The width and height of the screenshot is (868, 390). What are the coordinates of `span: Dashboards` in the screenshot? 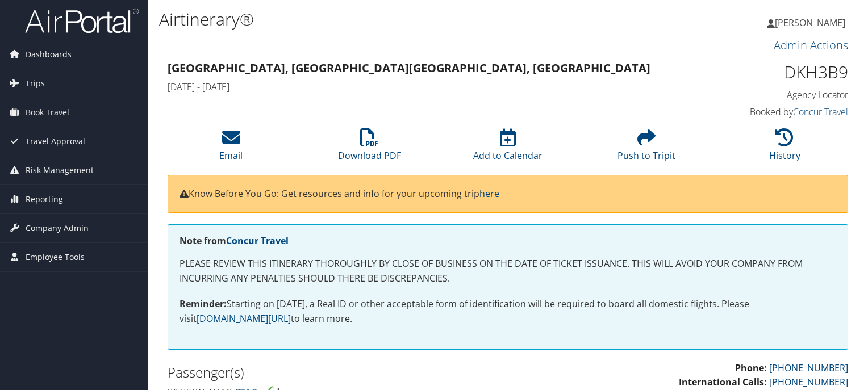 It's located at (48, 54).